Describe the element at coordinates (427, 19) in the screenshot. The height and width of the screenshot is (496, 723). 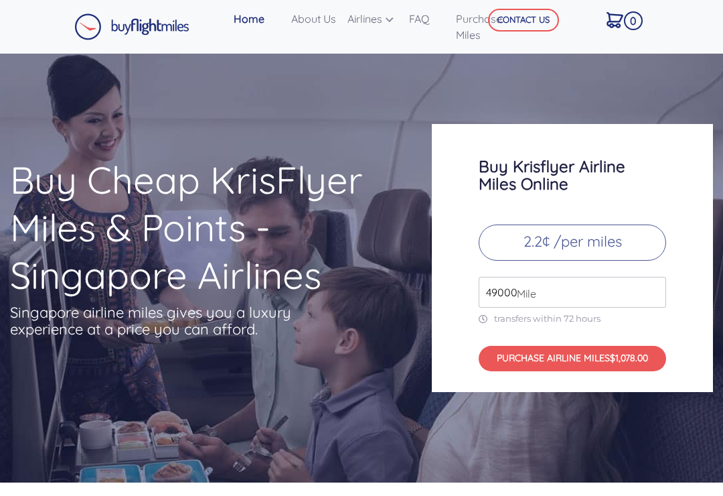
I see `a: FAQ` at that location.